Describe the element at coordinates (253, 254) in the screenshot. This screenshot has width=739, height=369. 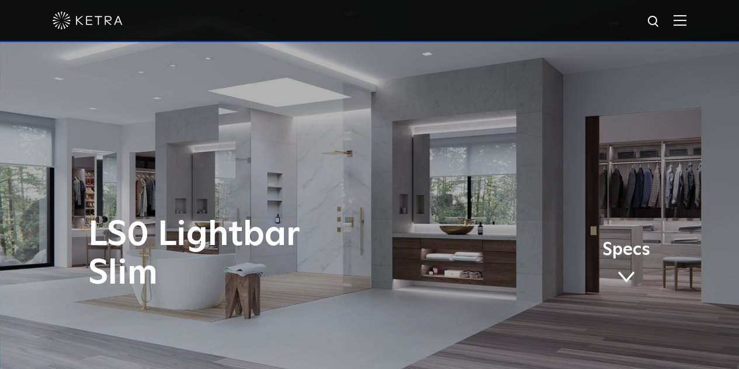
I see `h1: LS0 Lightbar Slim` at that location.